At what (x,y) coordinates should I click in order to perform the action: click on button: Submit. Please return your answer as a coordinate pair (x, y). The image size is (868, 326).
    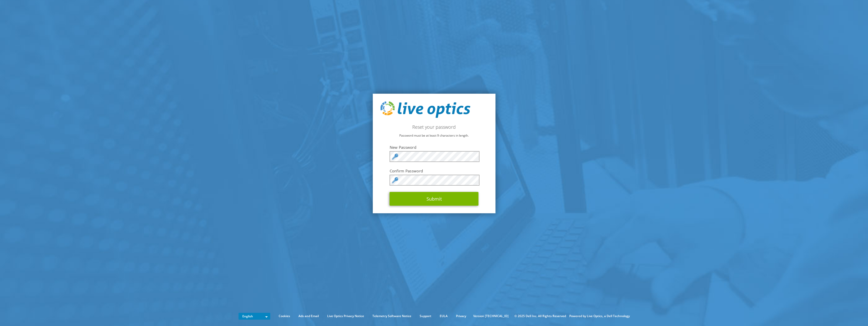
    Looking at the image, I should click on (434, 199).